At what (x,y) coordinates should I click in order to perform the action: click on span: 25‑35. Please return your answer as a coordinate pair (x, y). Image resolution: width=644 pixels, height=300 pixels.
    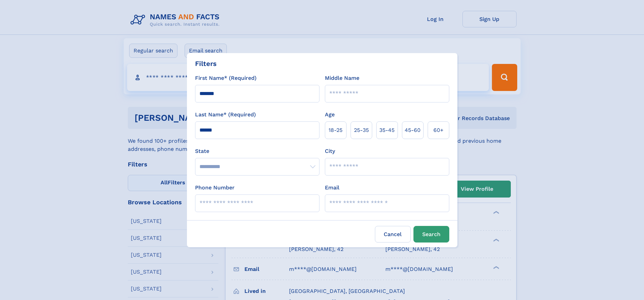
    Looking at the image, I should click on (362, 130).